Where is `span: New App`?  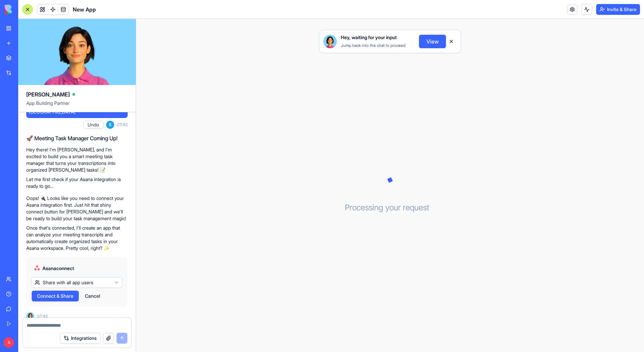
span: New App is located at coordinates (84, 9).